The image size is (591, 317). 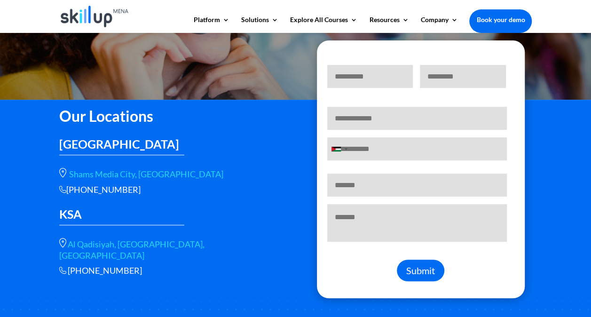 I want to click on div: Chat Widget, so click(x=512, y=266).